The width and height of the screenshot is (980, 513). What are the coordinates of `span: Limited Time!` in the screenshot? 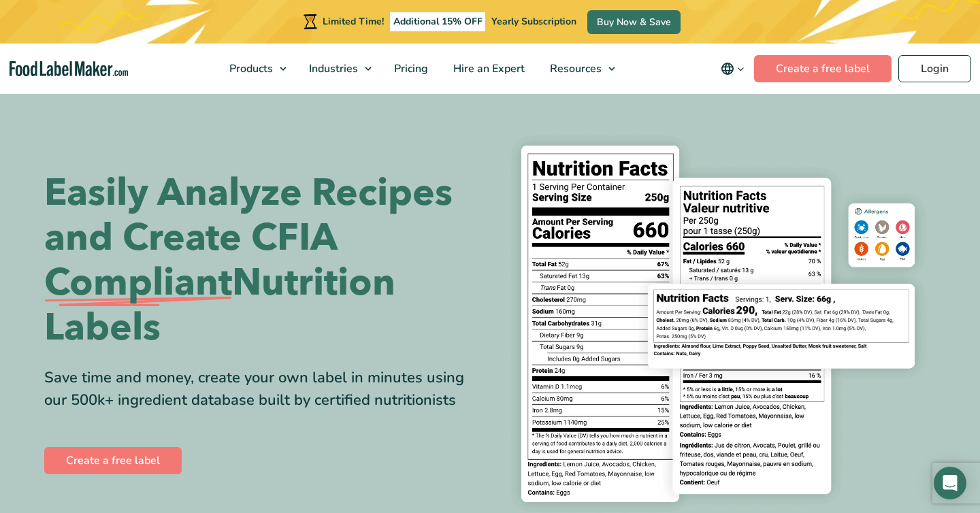 It's located at (353, 21).